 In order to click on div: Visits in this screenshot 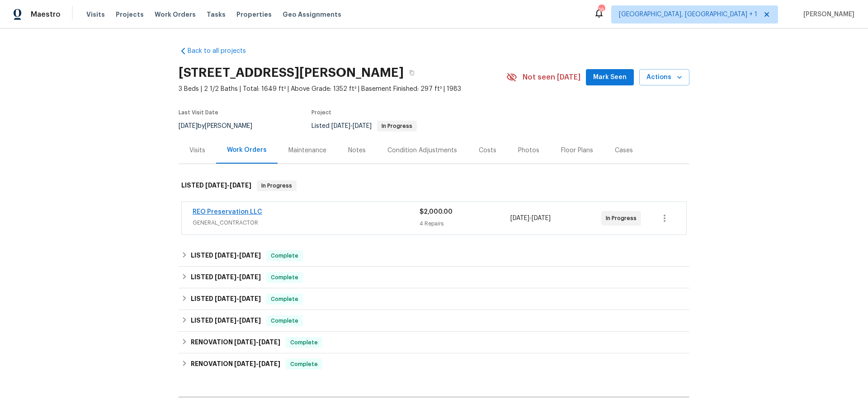, I will do `click(197, 150)`.